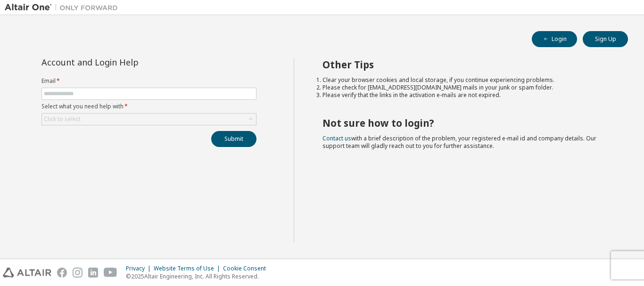 The image size is (644, 286). I want to click on button: Submit, so click(234, 139).